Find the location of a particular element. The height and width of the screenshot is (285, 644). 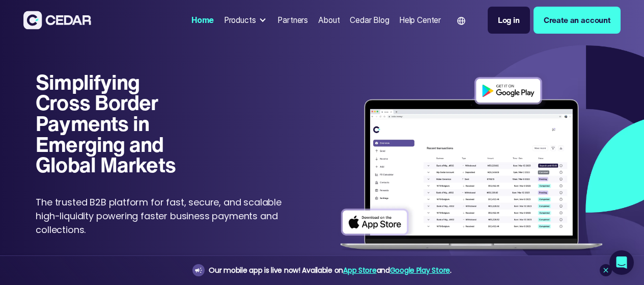

a: Log in is located at coordinates (509, 20).